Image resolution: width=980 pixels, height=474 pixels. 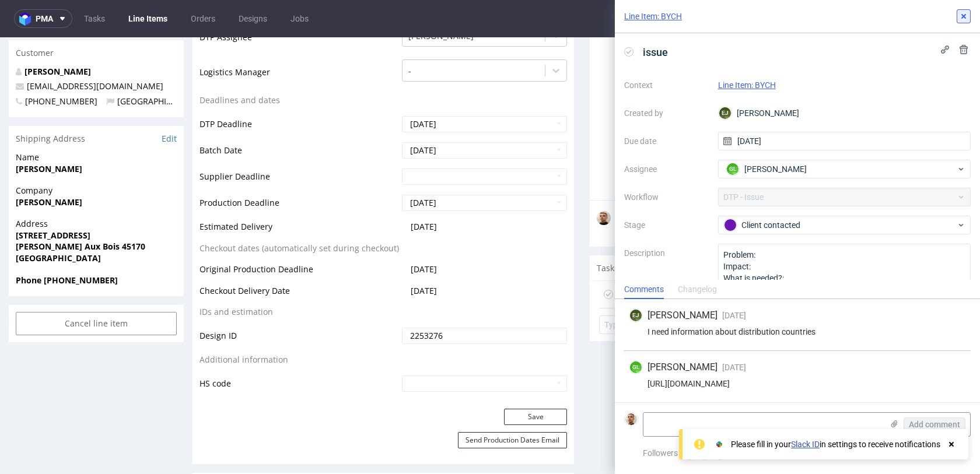 What do you see at coordinates (655, 52) in the screenshot?
I see `span: issue` at bounding box center [655, 52].